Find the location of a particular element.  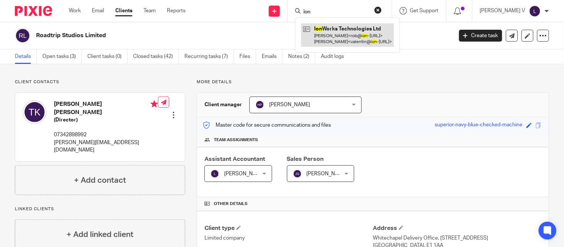

span: Team assignments is located at coordinates (236, 140).